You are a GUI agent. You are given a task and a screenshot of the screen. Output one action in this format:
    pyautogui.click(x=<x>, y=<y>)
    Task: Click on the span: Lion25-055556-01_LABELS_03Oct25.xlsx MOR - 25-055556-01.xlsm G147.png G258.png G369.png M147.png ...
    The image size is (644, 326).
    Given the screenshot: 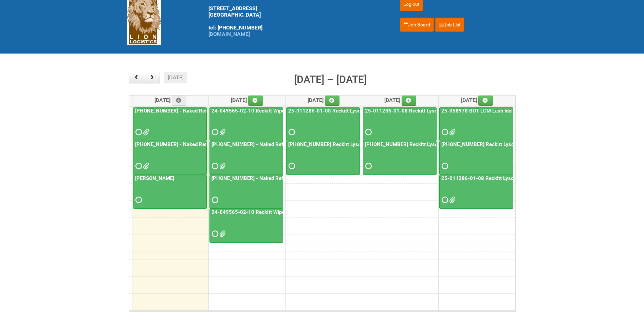 What is the action you would take?
    pyautogui.click(x=145, y=132)
    